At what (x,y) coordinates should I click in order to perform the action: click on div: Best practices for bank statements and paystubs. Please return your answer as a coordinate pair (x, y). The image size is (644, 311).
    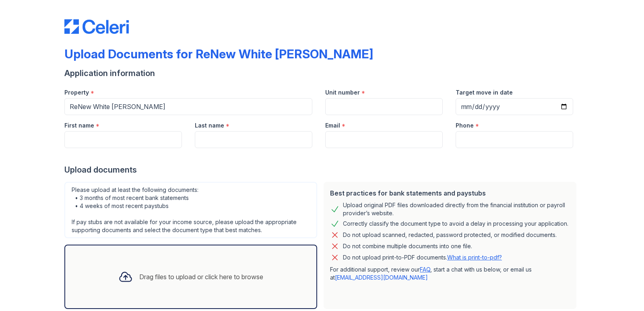
    Looking at the image, I should click on (450, 193).